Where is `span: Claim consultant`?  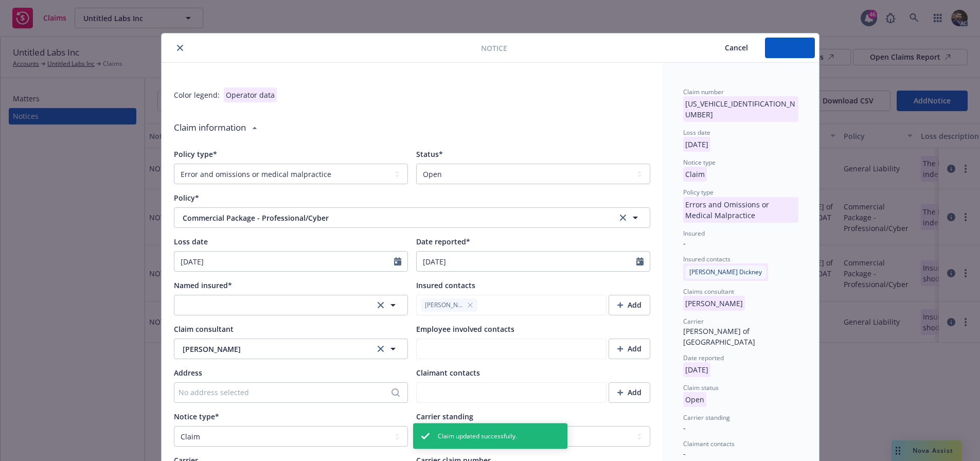
span: Claim consultant is located at coordinates (204, 329).